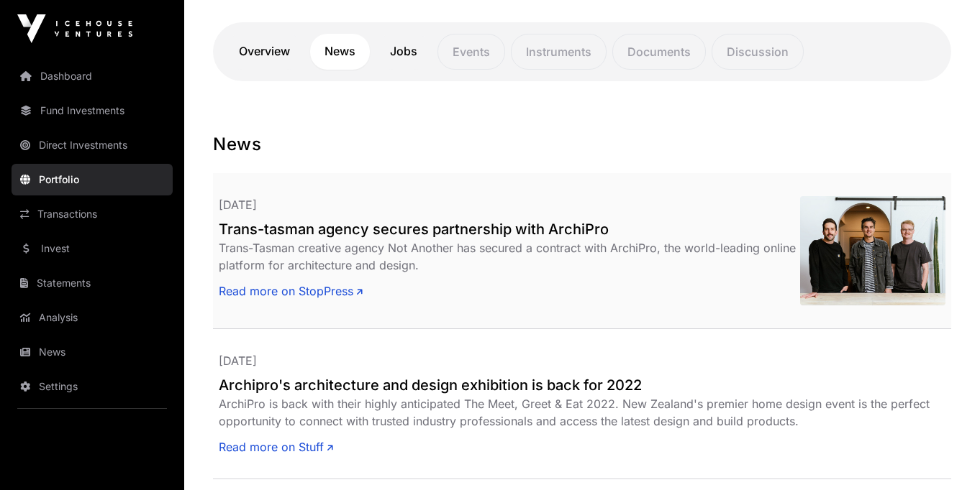 Image resolution: width=980 pixels, height=490 pixels. Describe the element at coordinates (582, 385) in the screenshot. I see `h2: Archipro's architecture and design exhibition is back for 2022` at that location.